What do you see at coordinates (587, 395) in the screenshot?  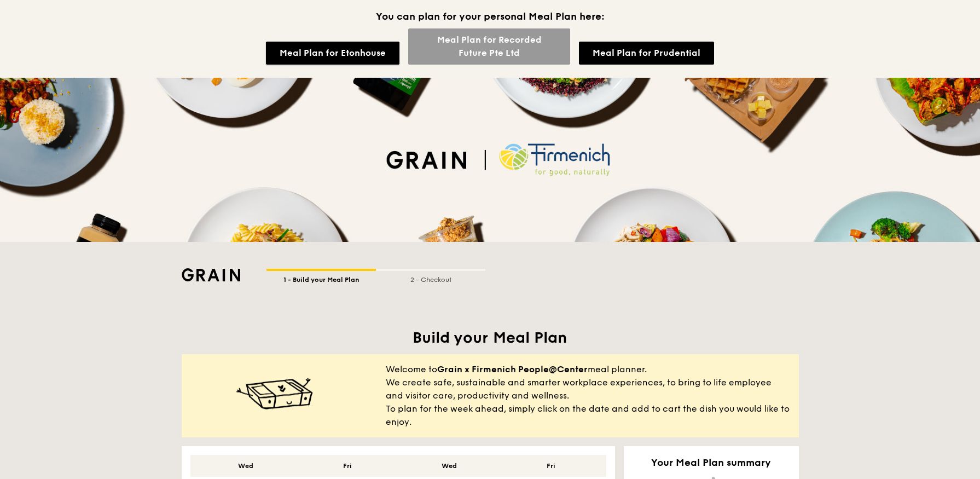 I see `span: Welcome to meal planner. We create safe, sustainable and smarter workplace experiences, to bring ...` at bounding box center [587, 395].